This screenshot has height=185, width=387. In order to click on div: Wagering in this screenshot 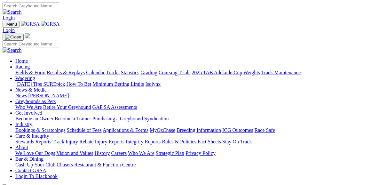, I will do `click(200, 84)`.